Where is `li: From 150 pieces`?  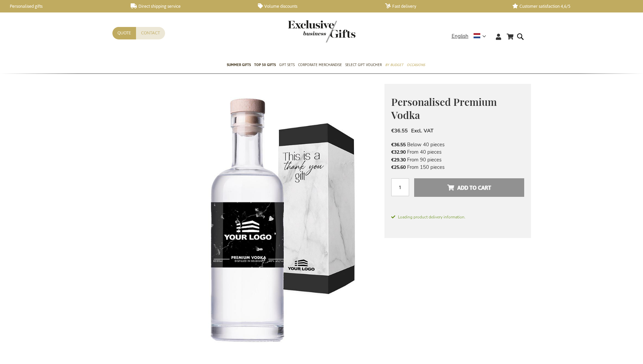 li: From 150 pieces is located at coordinates (458, 167).